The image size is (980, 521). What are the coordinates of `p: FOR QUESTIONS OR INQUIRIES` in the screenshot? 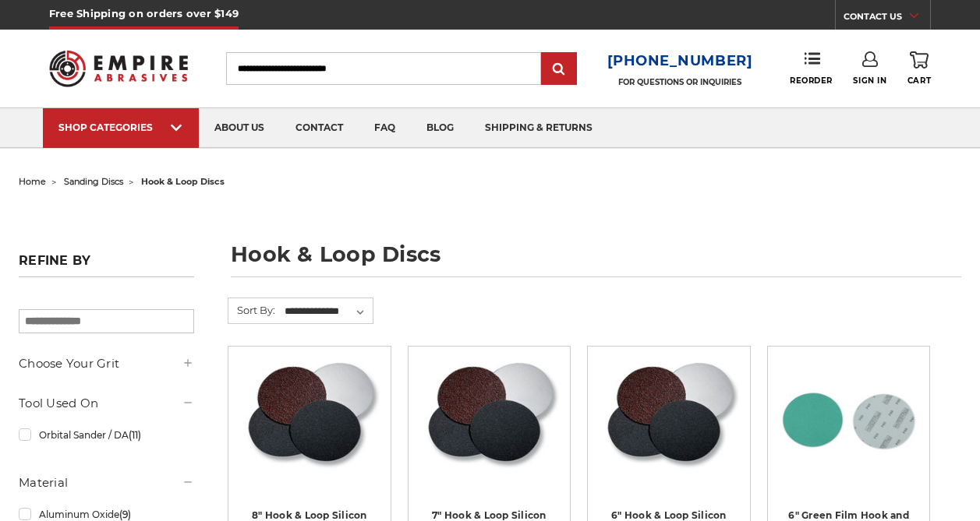 It's located at (679, 81).